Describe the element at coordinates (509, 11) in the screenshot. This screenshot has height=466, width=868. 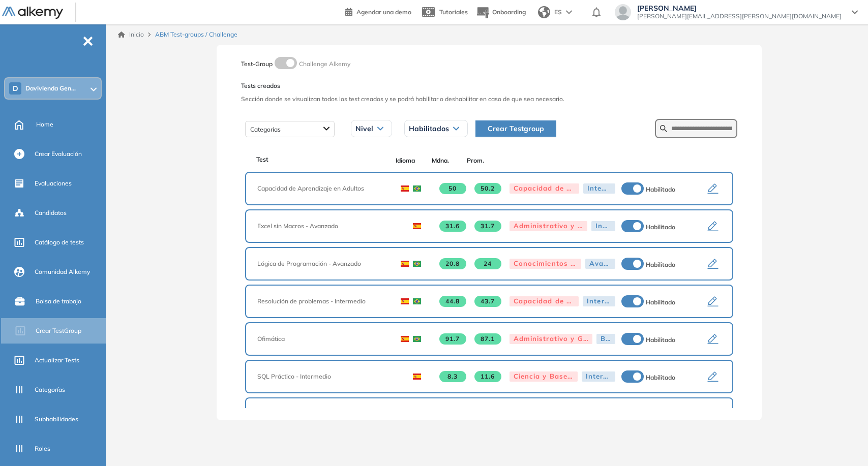
I see `span: Onboarding` at that location.